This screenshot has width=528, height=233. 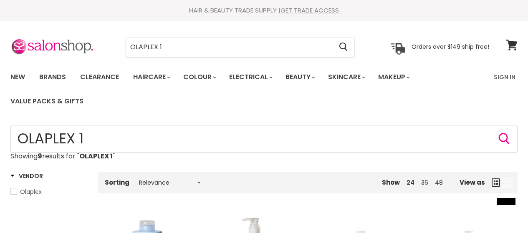 I want to click on a: Value Packs & Gifts, so click(x=47, y=101).